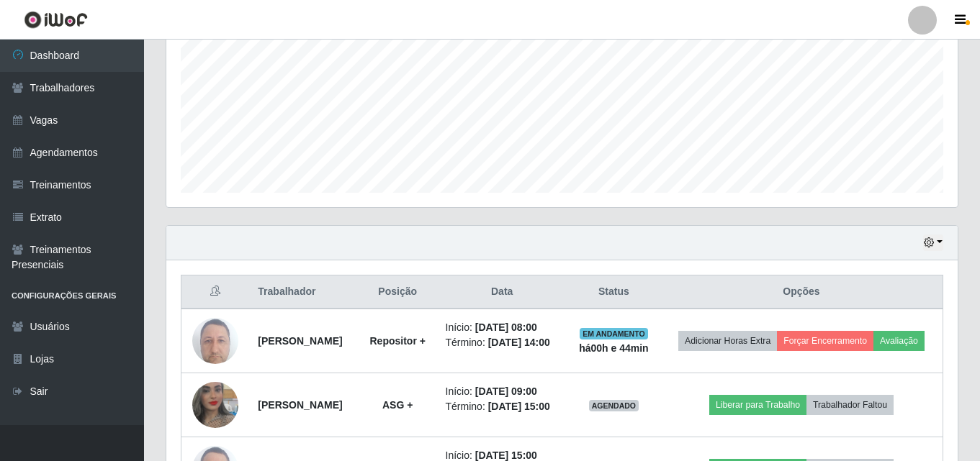 The image size is (980, 461). Describe the element at coordinates (398, 341) in the screenshot. I see `strong: Repositor +` at that location.